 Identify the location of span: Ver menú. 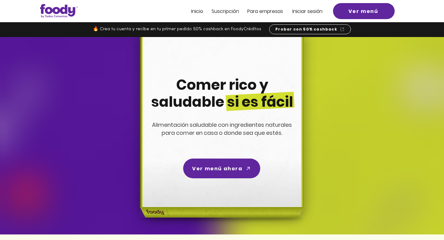
(363, 11).